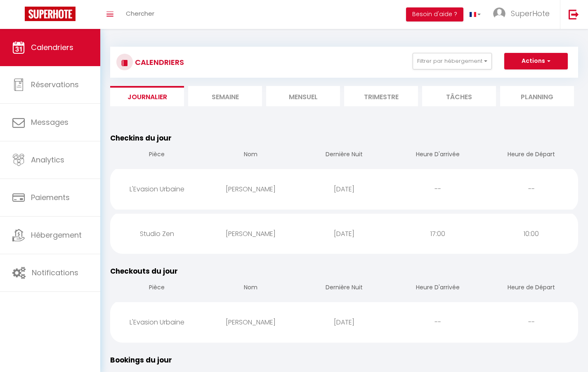 The image size is (588, 372). I want to click on span: Checkouts du jour, so click(144, 271).